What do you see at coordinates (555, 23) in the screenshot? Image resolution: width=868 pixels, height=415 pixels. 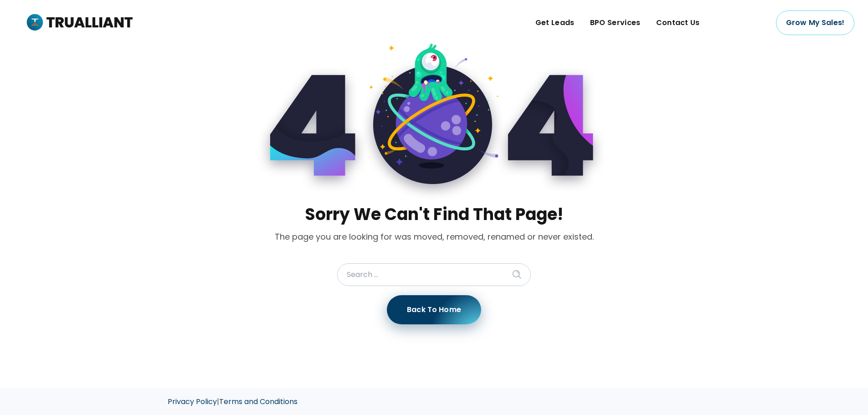 I see `span: Get Leads` at bounding box center [555, 23].